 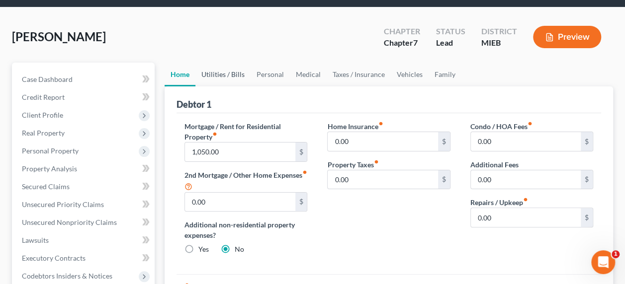 What do you see at coordinates (84, 258) in the screenshot?
I see `a: Executory Contracts` at bounding box center [84, 258].